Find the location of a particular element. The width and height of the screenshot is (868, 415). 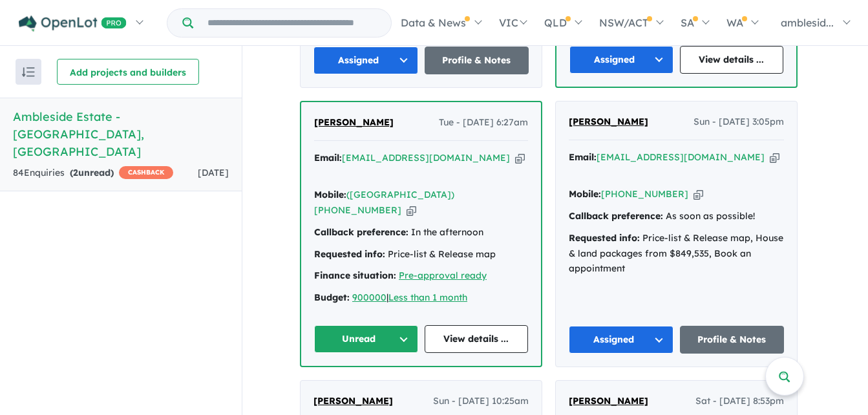

u: Pre-approval ready is located at coordinates (443, 276).